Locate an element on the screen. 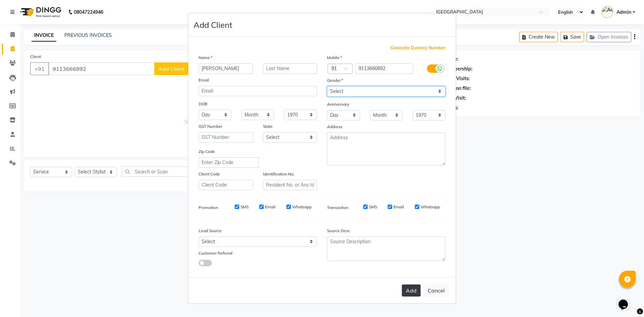  label: State is located at coordinates (268, 127).